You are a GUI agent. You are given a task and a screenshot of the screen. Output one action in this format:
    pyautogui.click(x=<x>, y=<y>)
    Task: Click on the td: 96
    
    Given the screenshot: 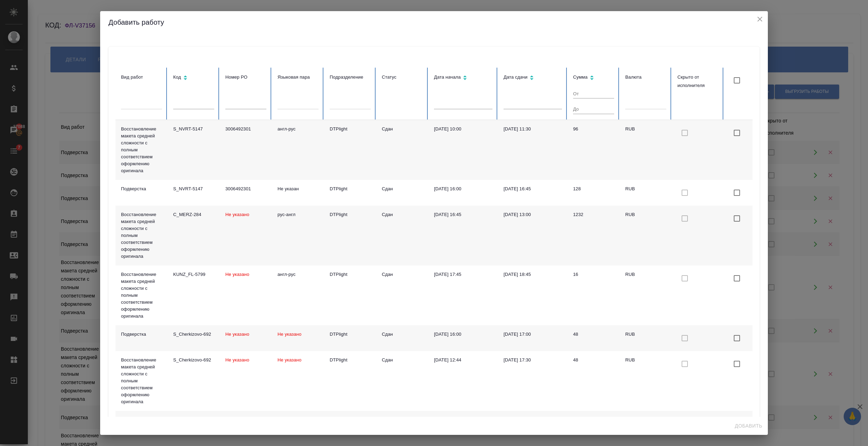 What is the action you would take?
    pyautogui.click(x=594, y=150)
    